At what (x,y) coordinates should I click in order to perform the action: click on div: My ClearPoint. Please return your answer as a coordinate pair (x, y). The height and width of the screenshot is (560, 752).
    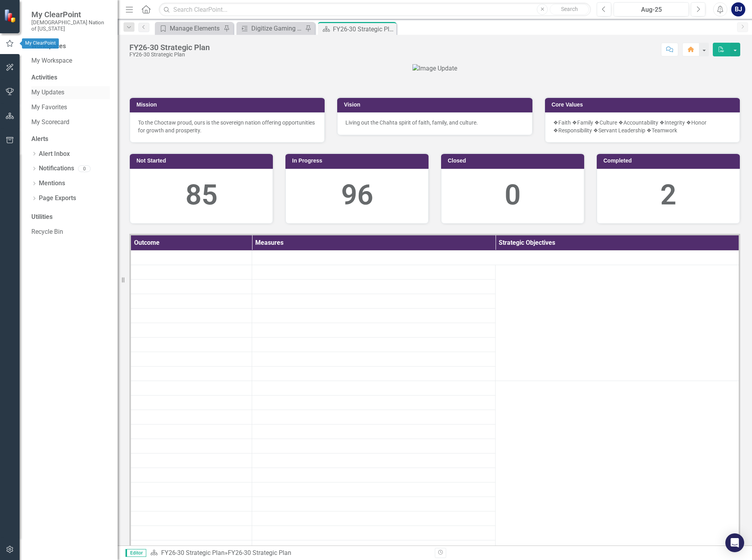
    Looking at the image, I should click on (41, 44).